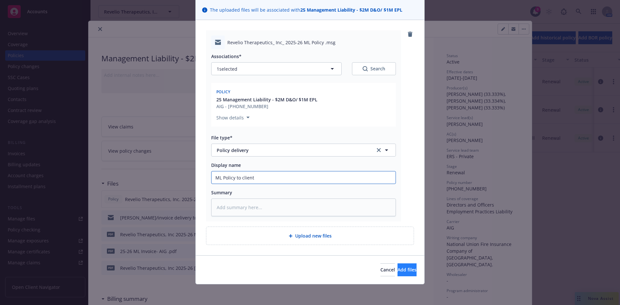 The image size is (620, 305). What do you see at coordinates (310, 236) in the screenshot?
I see `div: Upload new files` at bounding box center [310, 236].